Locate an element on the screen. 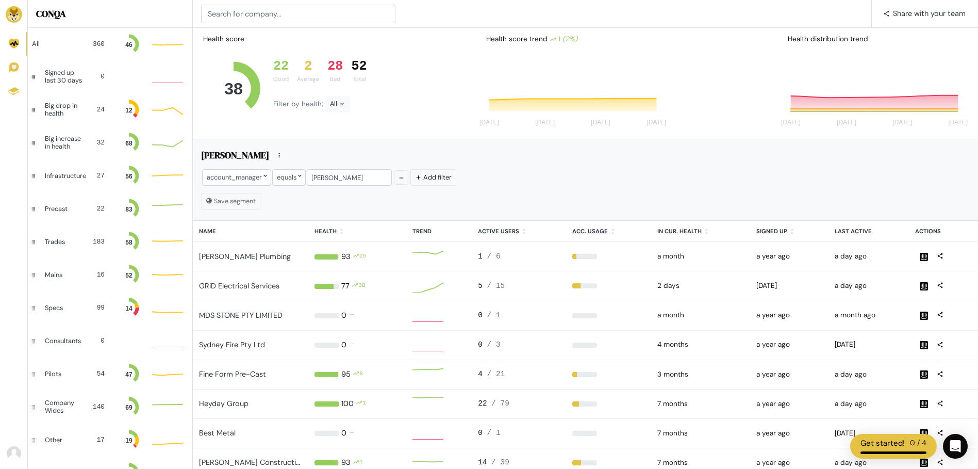 This screenshot has height=469, width=978. div: Other is located at coordinates (62, 440).